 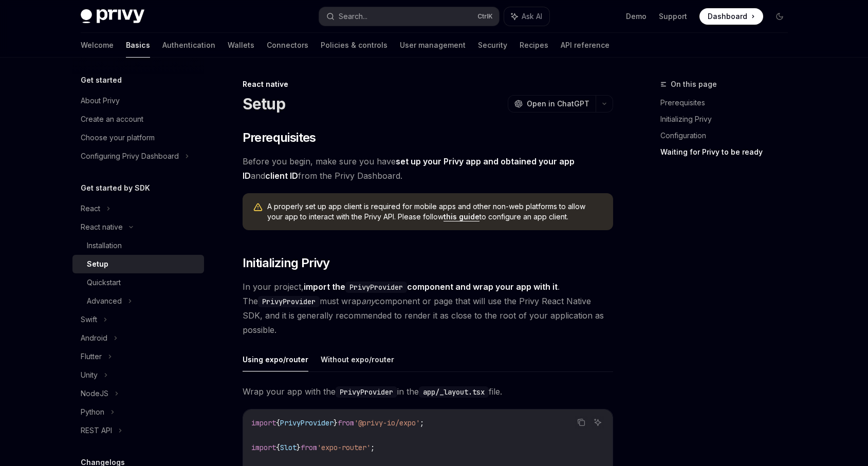 What do you see at coordinates (138, 45) in the screenshot?
I see `a: Basics` at bounding box center [138, 45].